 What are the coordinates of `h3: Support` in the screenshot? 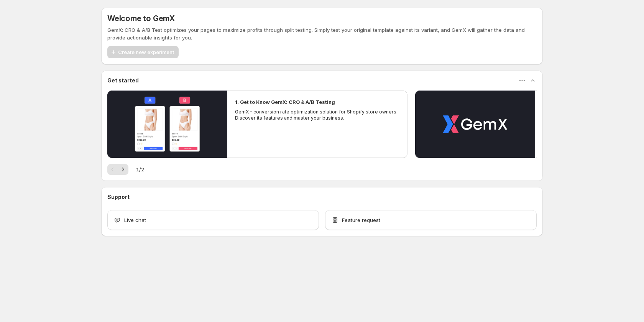 It's located at (118, 197).